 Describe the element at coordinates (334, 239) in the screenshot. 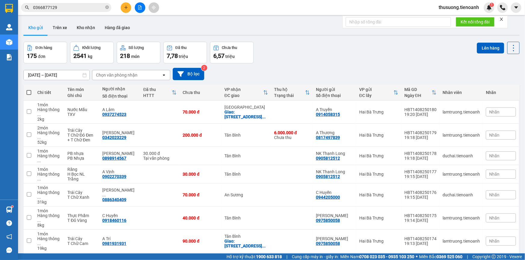

I see `div: C Hương` at that location.